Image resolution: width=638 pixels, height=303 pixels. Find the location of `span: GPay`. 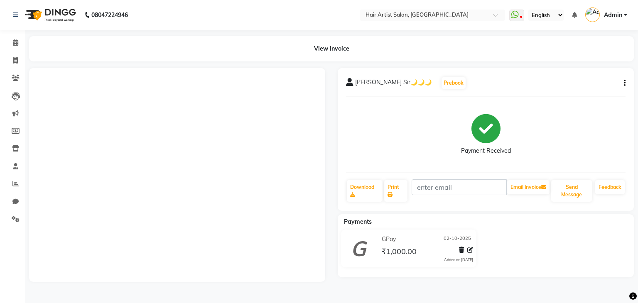

span: GPay is located at coordinates (389, 239).